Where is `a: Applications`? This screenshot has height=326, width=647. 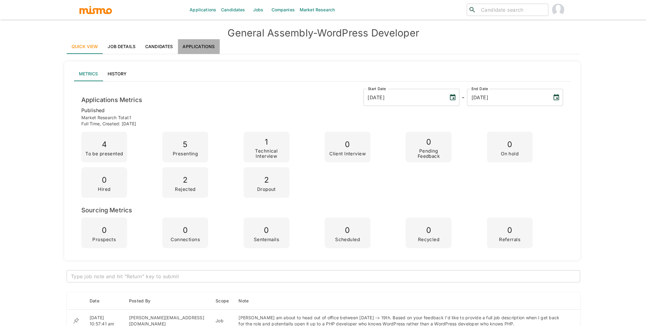 a: Applications is located at coordinates (199, 47).